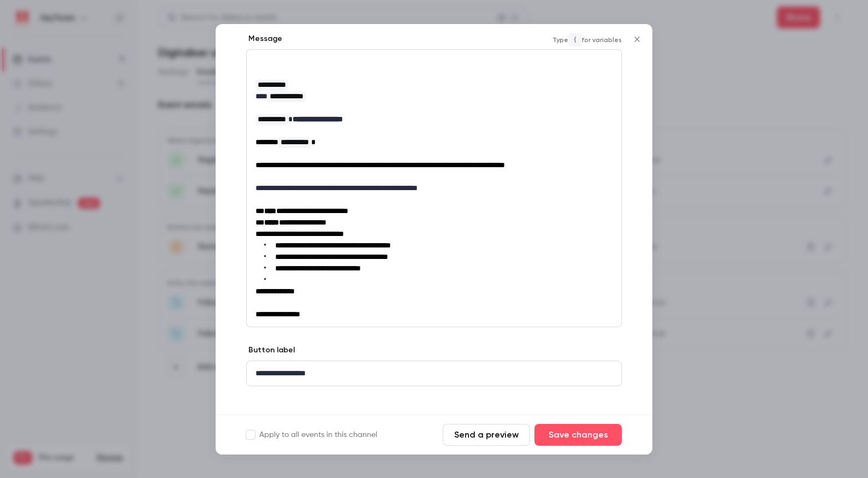 This screenshot has width=868, height=478. Describe the element at coordinates (312, 435) in the screenshot. I see `label: Apply to all events in this channel` at that location.